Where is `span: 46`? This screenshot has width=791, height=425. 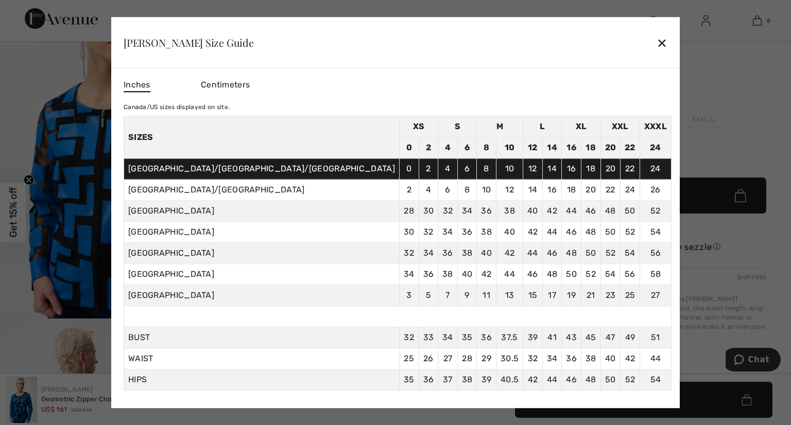 span: 46 is located at coordinates (571, 380).